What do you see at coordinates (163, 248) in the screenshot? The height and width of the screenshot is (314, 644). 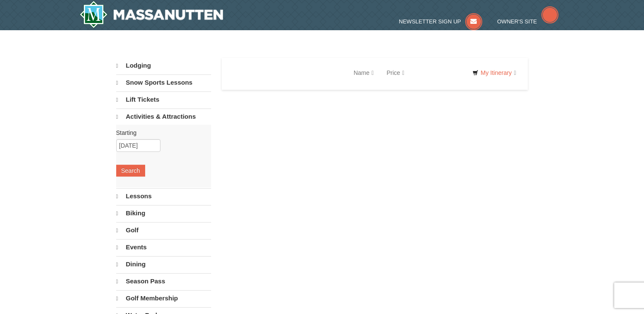 I see `a: Events` at bounding box center [163, 248].